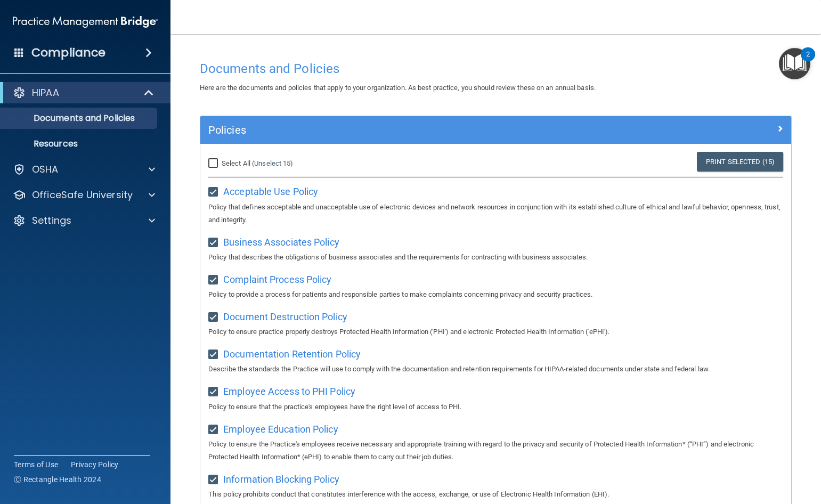  Describe the element at coordinates (496, 407) in the screenshot. I see `p: Policy to ensure that the practice's employees have the right level of access to PHI.` at that location.